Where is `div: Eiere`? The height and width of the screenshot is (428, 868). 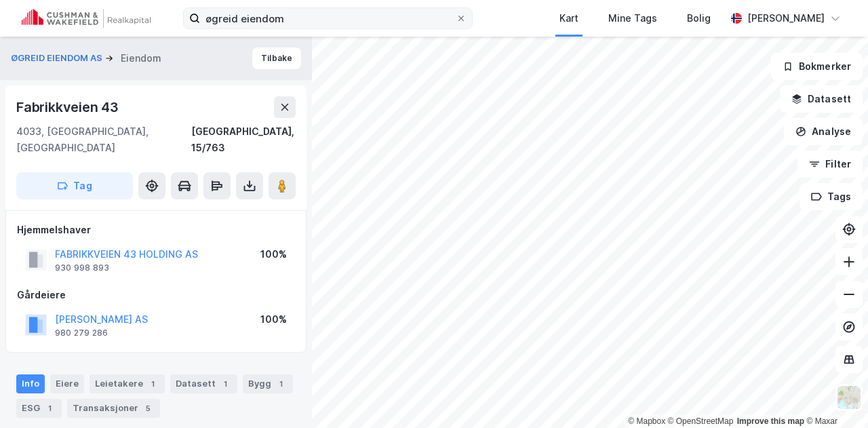
div: Eiere is located at coordinates (67, 384).